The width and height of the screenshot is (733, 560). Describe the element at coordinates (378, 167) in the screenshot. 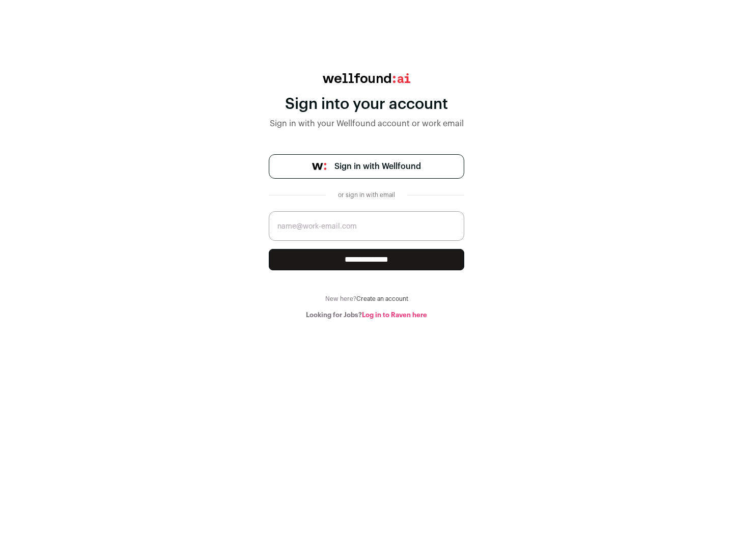

I see `span: Sign in with Wellfound` at that location.